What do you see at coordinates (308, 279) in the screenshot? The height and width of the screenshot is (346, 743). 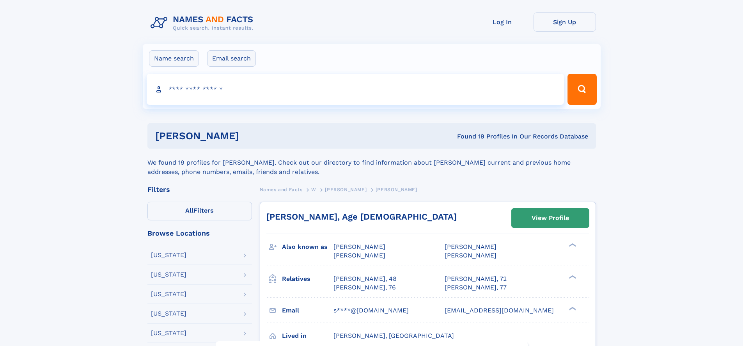 I see `h3: Relatives` at bounding box center [308, 279].